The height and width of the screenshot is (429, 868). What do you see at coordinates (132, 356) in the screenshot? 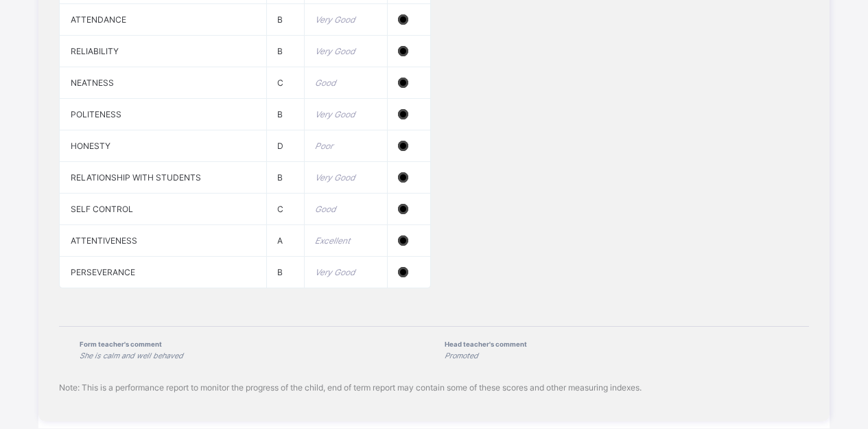
I see `i: She is calm and well behaved` at bounding box center [132, 356].